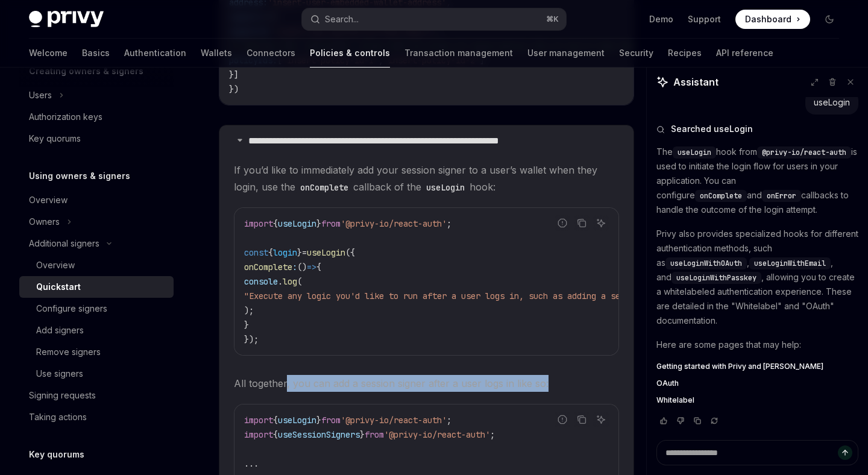 This screenshot has width=868, height=475. I want to click on button: Searched useLogin, so click(757, 129).